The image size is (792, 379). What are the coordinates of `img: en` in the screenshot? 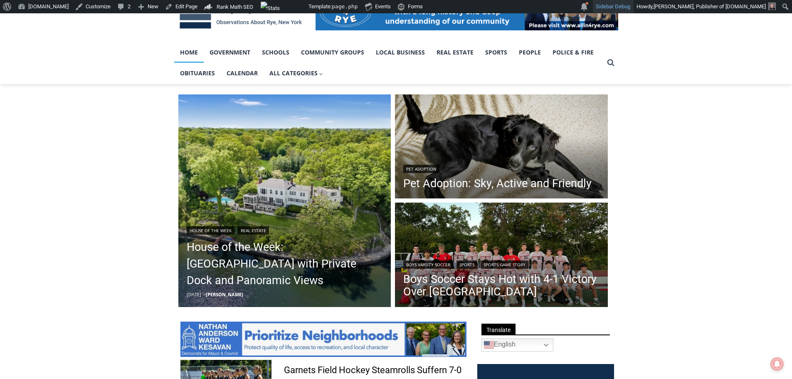 It's located at (489, 345).